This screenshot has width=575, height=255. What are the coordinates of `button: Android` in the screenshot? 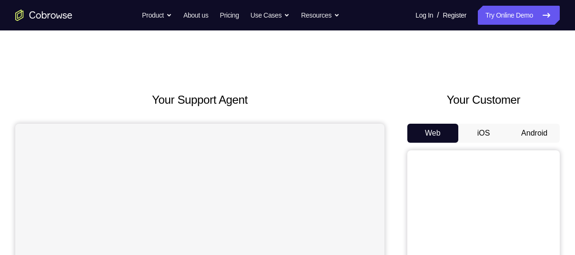 It's located at (534, 133).